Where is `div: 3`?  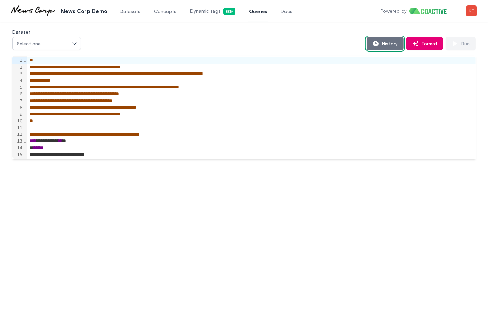 div: 3 is located at coordinates (18, 74).